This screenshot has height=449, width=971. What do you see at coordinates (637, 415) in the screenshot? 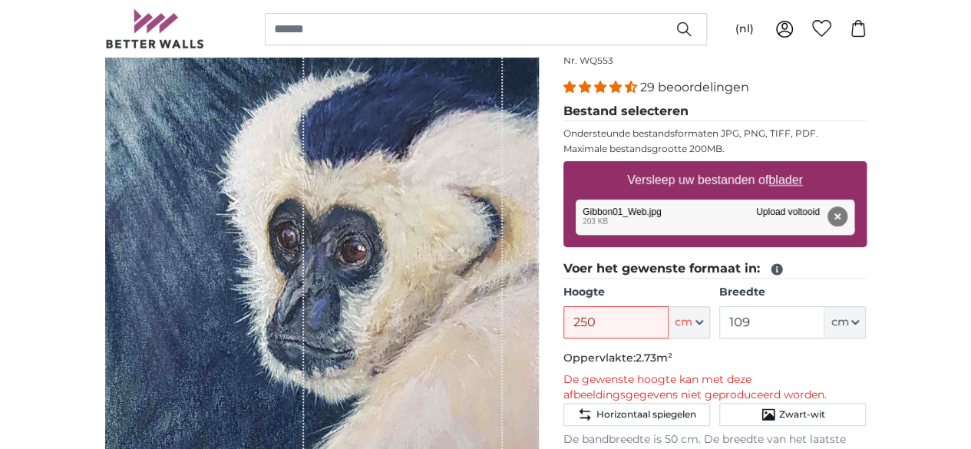
I see `button: Horizontaal spiegelen` at bounding box center [637, 415].